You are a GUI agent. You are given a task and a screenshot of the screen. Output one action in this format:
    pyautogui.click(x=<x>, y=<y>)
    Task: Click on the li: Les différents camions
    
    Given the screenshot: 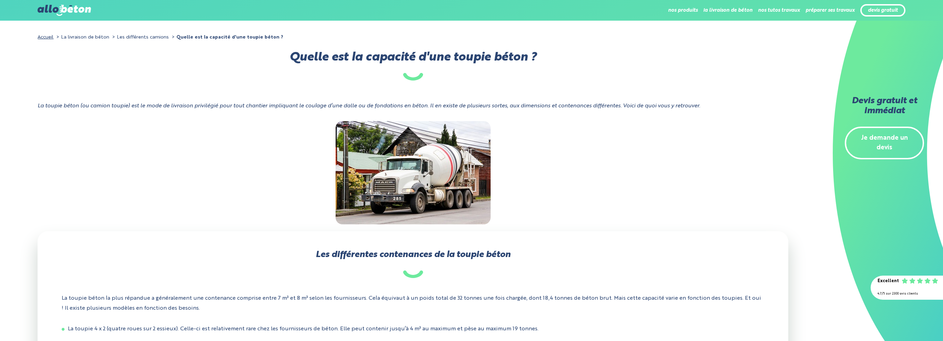 What is the action you would take?
    pyautogui.click(x=140, y=37)
    